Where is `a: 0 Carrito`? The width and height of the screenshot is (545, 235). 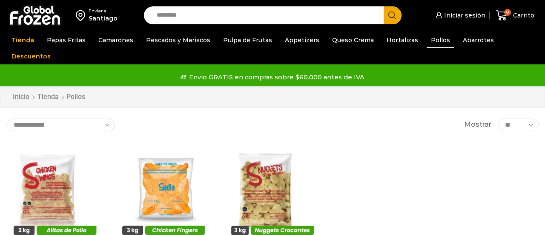 a: 0 Carrito is located at coordinates (515, 15).